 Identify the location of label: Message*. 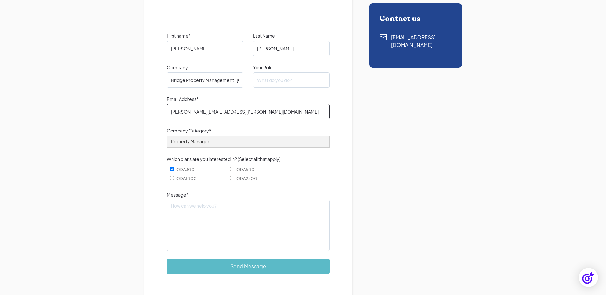
(248, 195).